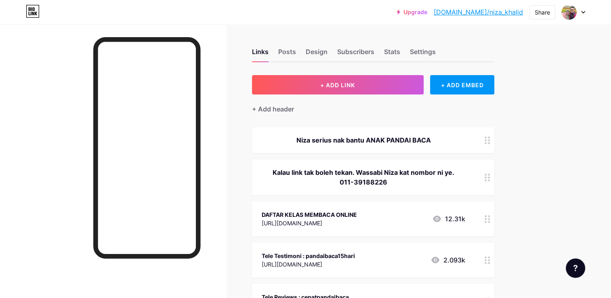 This screenshot has height=298, width=611. I want to click on div: Posts, so click(287, 54).